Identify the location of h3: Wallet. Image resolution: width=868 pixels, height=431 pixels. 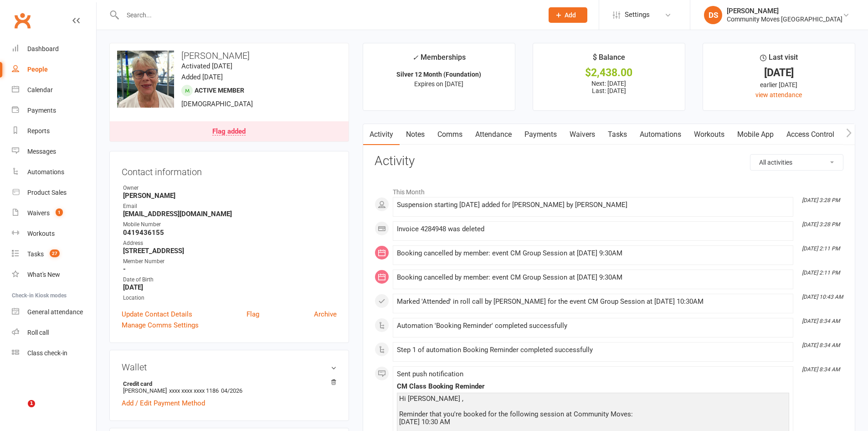
(229, 367).